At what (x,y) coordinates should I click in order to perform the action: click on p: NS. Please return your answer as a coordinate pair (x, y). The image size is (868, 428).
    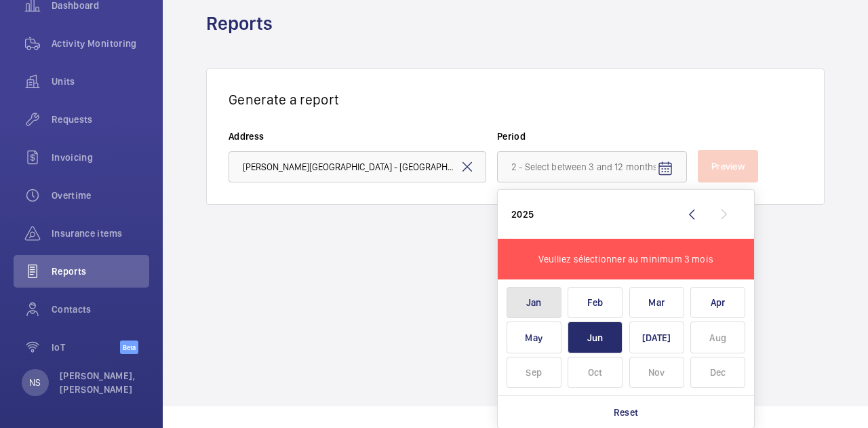
    Looking at the image, I should click on (34, 382).